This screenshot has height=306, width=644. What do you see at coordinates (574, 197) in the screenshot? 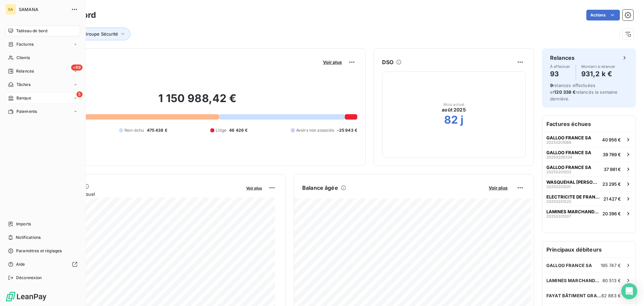
I see `span: ELECTRICITE DE FRANCE` at bounding box center [574, 197].